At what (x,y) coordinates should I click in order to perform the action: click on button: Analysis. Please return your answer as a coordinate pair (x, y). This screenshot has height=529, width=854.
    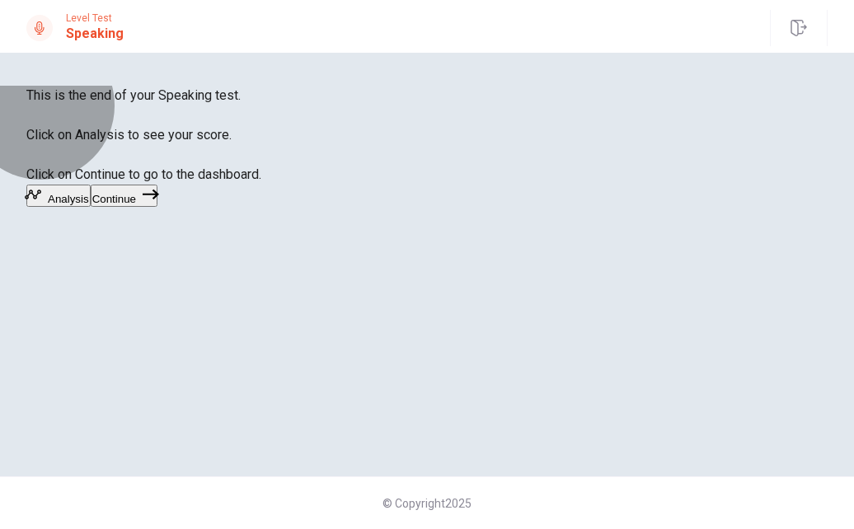
    Looking at the image, I should click on (59, 195).